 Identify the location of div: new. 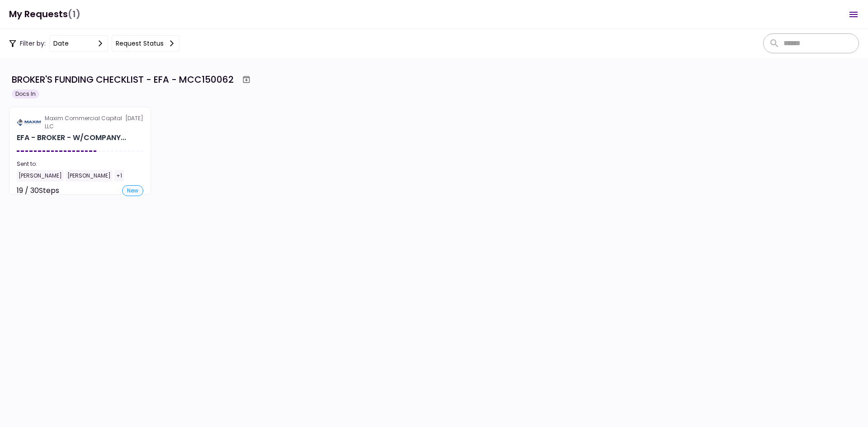
(133, 191).